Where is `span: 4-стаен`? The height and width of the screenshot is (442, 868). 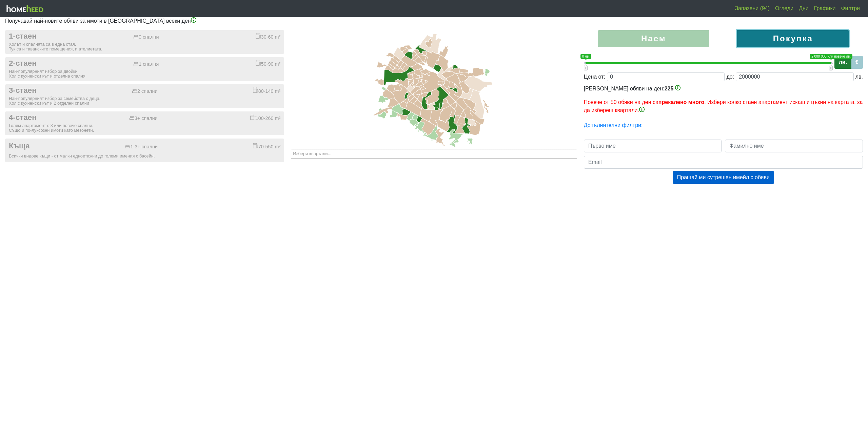
span: 4-стаен is located at coordinates (23, 118).